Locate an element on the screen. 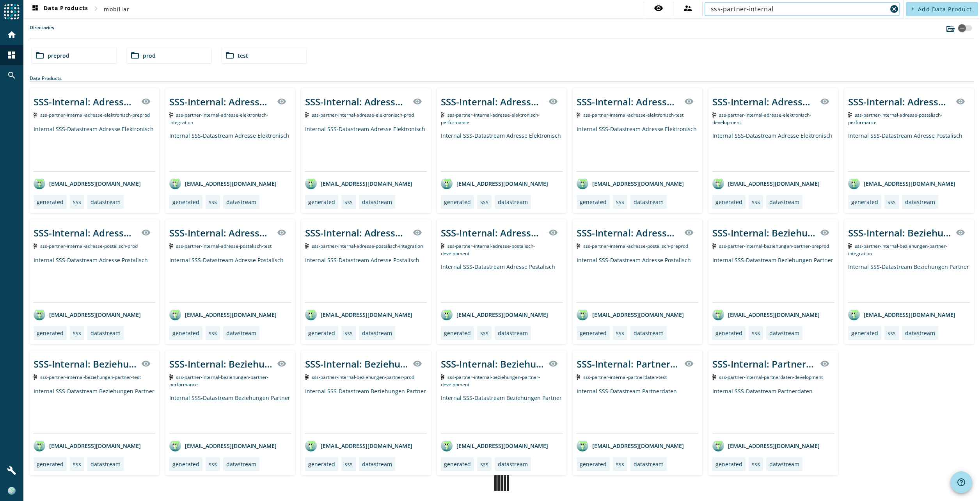 The image size is (980, 501). mat-icon: chevron_right is located at coordinates (96, 9).